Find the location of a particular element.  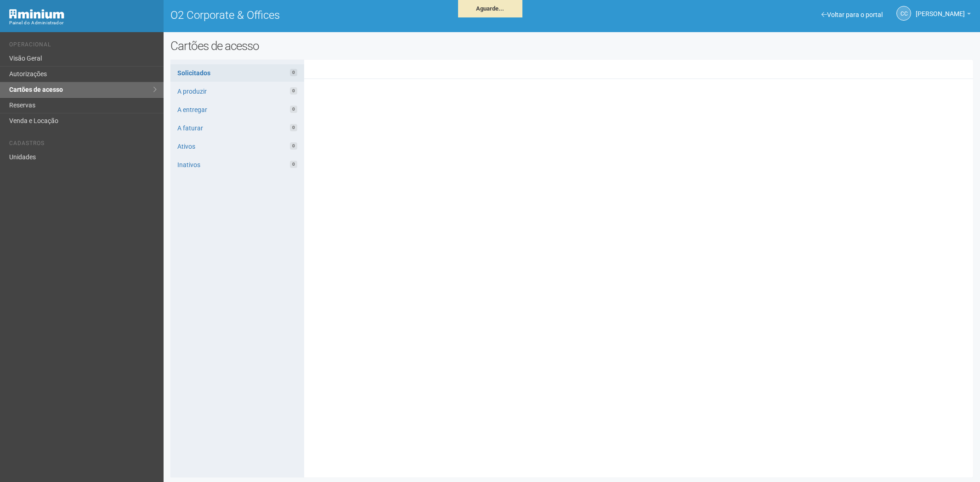

a: Ativos0 is located at coordinates (237, 147).